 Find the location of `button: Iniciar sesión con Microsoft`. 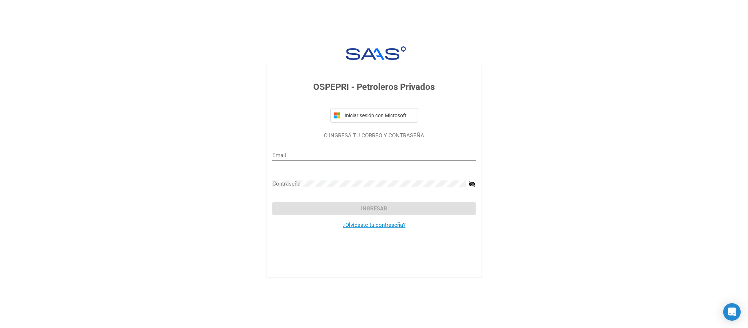

button: Iniciar sesión con Microsoft is located at coordinates (374, 115).